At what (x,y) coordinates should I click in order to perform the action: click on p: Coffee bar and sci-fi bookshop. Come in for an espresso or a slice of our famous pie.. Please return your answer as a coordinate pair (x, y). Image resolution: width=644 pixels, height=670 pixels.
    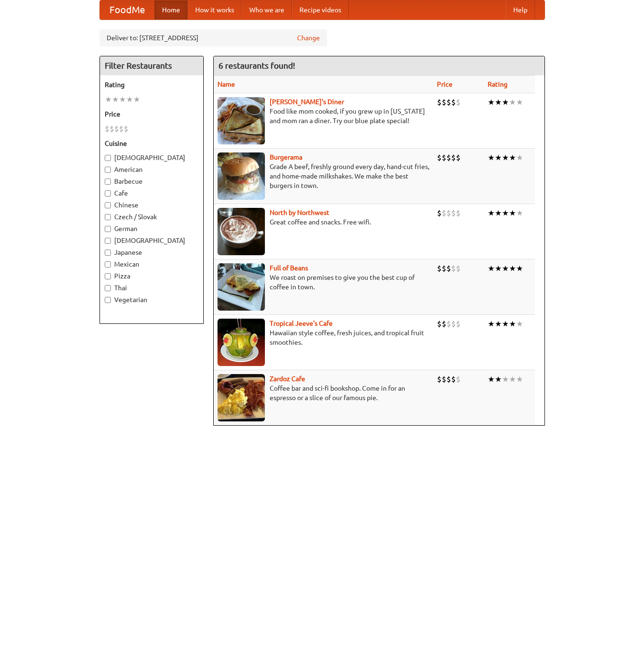
    Looking at the image, I should click on (323, 393).